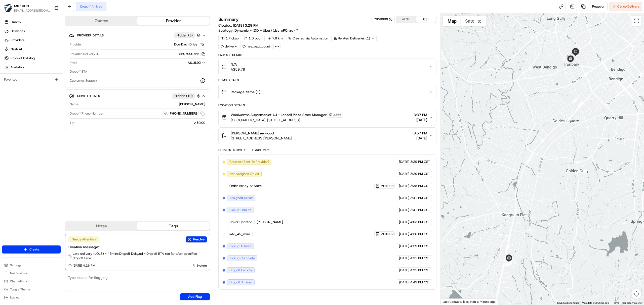  Describe the element at coordinates (238, 65) in the screenshot. I see `span: N/A` at that location.